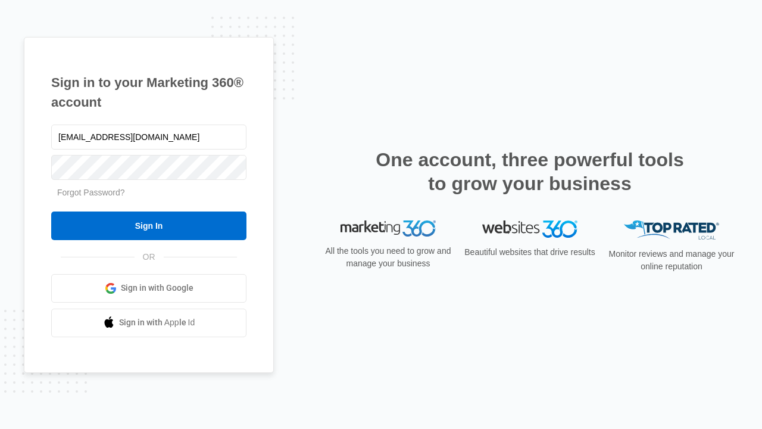 This screenshot has width=762, height=429. Describe the element at coordinates (149, 257) in the screenshot. I see `span: OR` at that location.